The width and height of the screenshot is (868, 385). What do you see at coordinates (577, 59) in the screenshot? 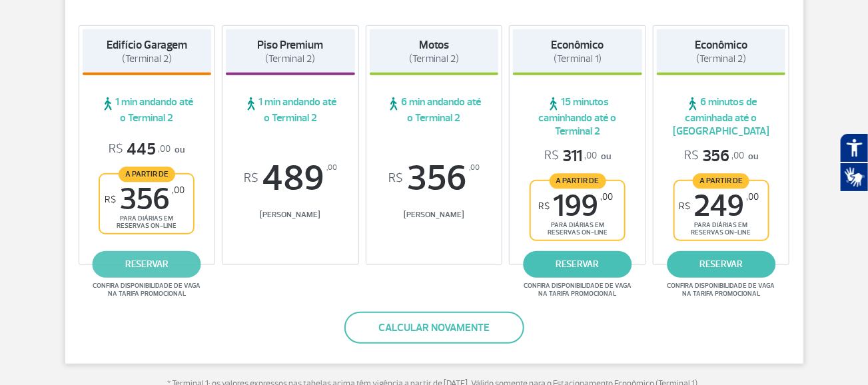
I see `span: (Terminal 1)` at bounding box center [577, 59].